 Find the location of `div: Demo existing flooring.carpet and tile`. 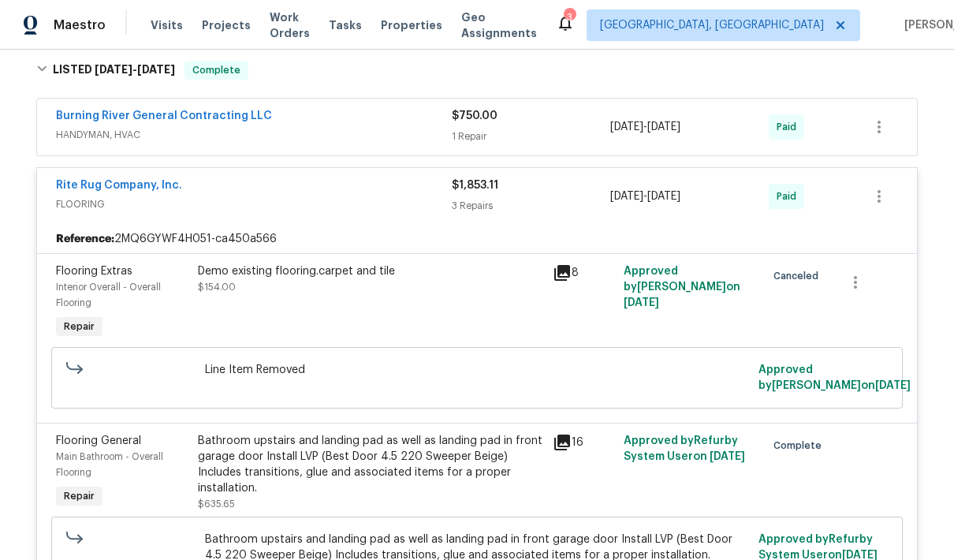

div: Demo existing flooring.carpet and tile is located at coordinates (371, 272).